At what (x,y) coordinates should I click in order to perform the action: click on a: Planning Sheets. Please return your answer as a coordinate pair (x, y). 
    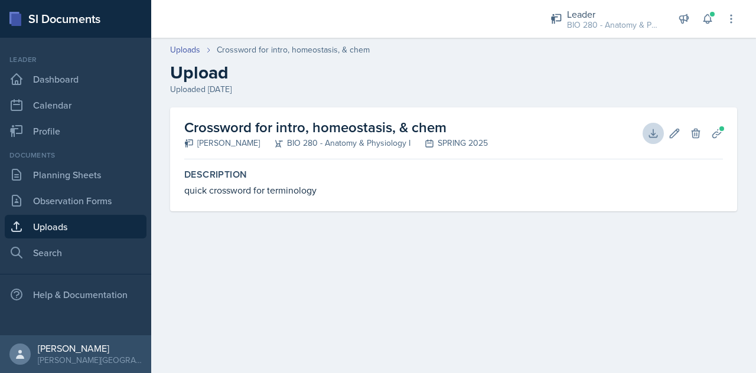
    Looking at the image, I should click on (76, 175).